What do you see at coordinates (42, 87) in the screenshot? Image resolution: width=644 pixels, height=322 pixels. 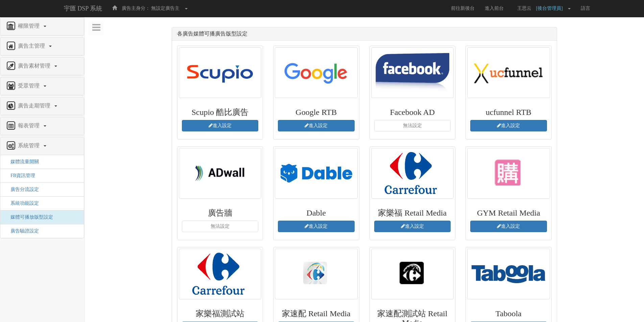 I see `a: 受眾管理` at bounding box center [42, 87].